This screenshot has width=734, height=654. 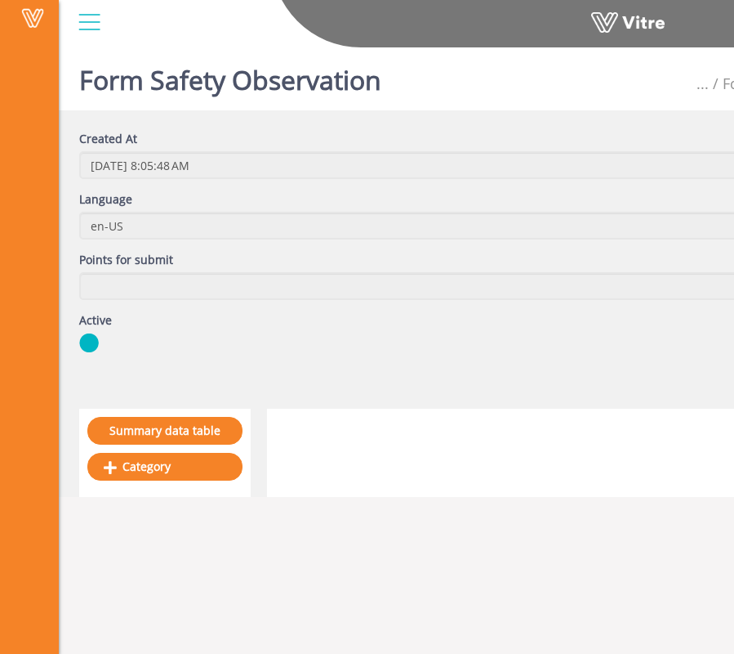 I want to click on label: Points for submit, so click(x=126, y=260).